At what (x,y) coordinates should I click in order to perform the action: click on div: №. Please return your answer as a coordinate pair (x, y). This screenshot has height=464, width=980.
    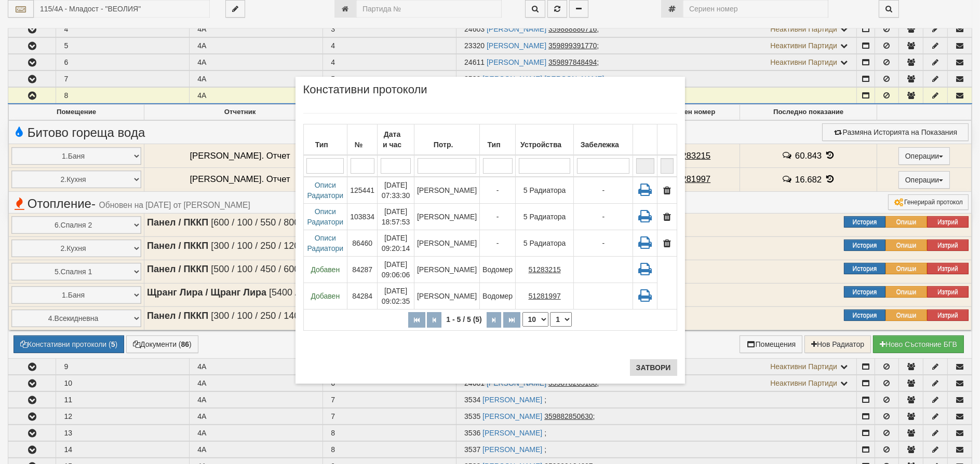
    Looking at the image, I should click on (362, 145).